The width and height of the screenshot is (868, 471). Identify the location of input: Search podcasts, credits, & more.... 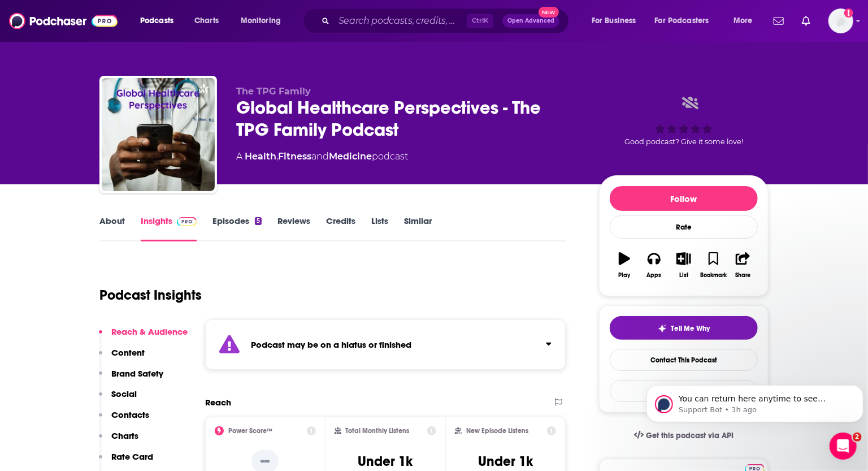
(400, 21).